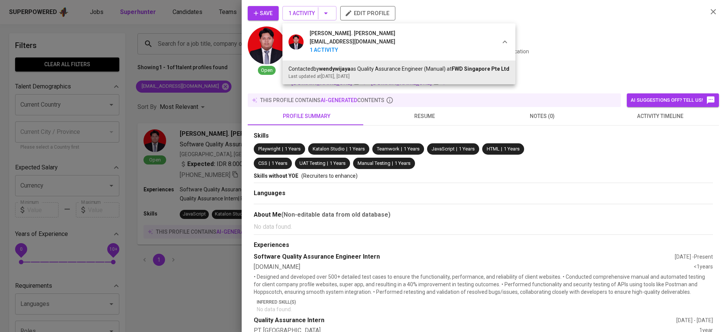 This screenshot has width=725, height=332. Describe the element at coordinates (296, 42) in the screenshot. I see `img: 0176c899-157c-45f9-a997-4cde1f9aeda7.jpg` at that location.